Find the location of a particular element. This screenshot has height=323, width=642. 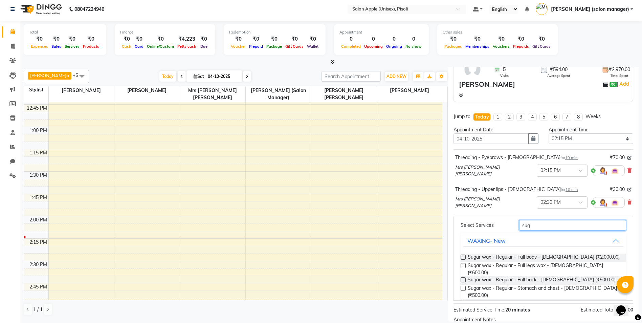

li: 4 is located at coordinates (532, 117).